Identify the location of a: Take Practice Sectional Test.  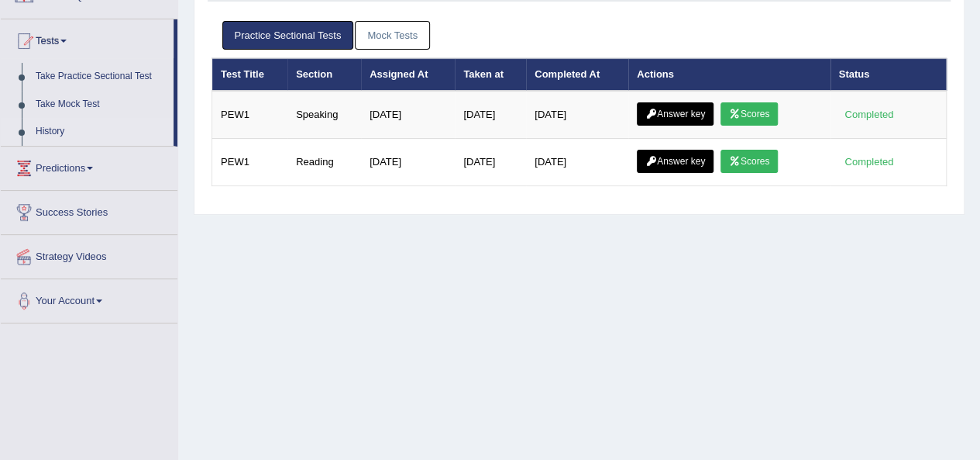
(101, 77).